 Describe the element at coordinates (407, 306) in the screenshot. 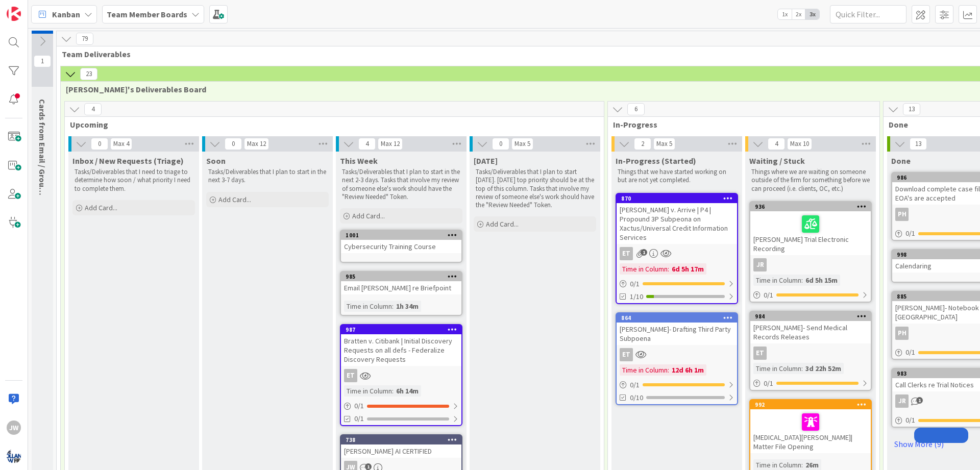

I see `div: 1h 34m` at that location.